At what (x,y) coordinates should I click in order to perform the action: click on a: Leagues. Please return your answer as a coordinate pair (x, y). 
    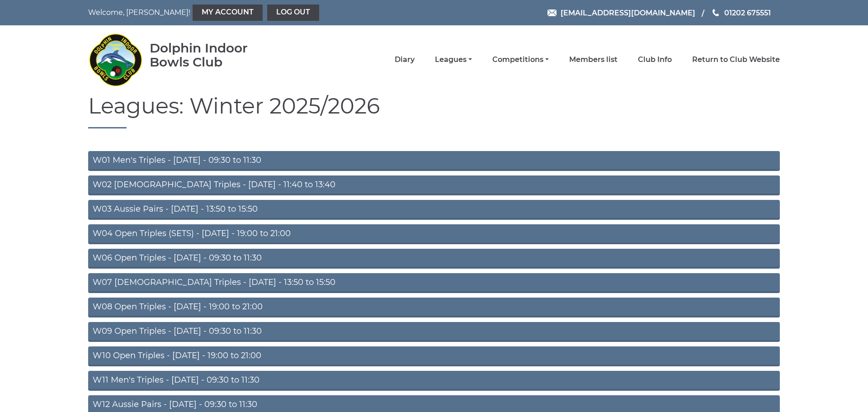
    Looking at the image, I should click on (453, 60).